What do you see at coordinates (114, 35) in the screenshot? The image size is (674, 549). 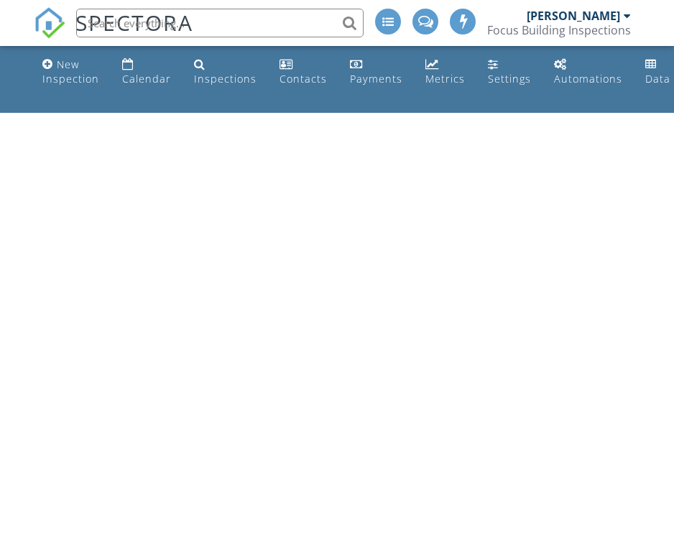 I see `a: SPECTORA` at bounding box center [114, 35].